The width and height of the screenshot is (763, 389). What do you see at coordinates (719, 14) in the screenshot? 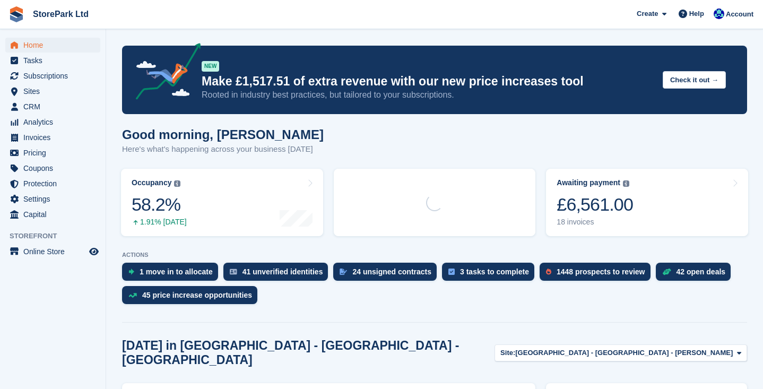
I see `img: Donna` at bounding box center [719, 14].